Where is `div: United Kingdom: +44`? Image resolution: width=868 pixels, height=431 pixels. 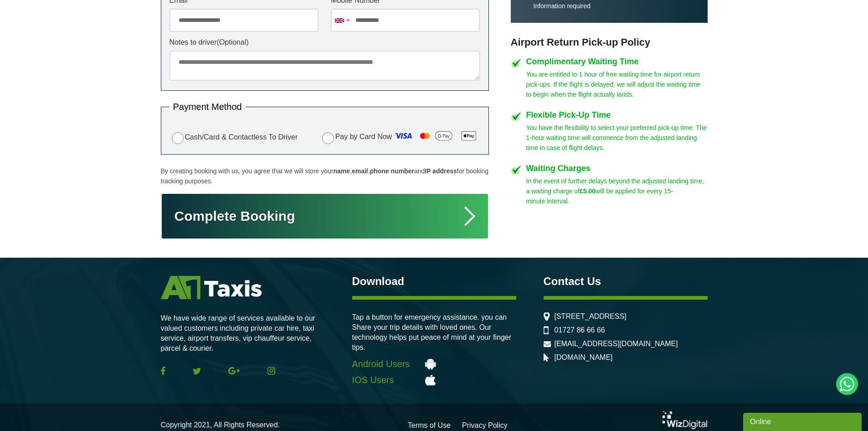
div: United Kingdom: +44 is located at coordinates (342, 20).